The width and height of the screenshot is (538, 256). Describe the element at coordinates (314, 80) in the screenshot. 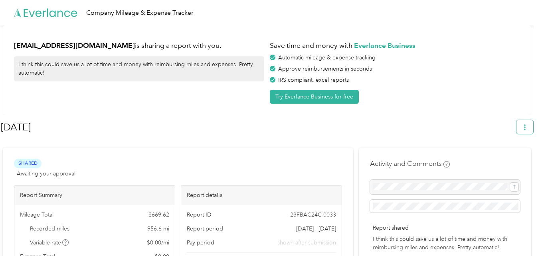

I see `span: IRS compliant, excel reports` at that location.